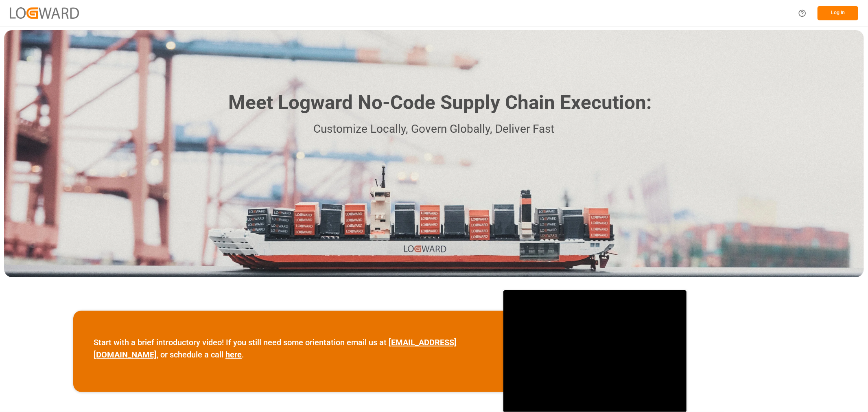 This screenshot has width=868, height=412. I want to click on button: Log In, so click(838, 13).